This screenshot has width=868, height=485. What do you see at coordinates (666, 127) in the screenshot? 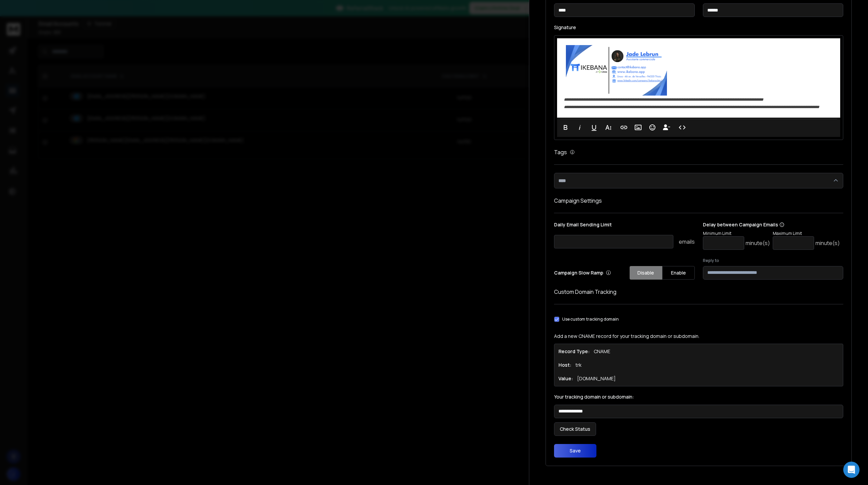
I see `button: Insert Unsubscribe Link` at bounding box center [666, 127].